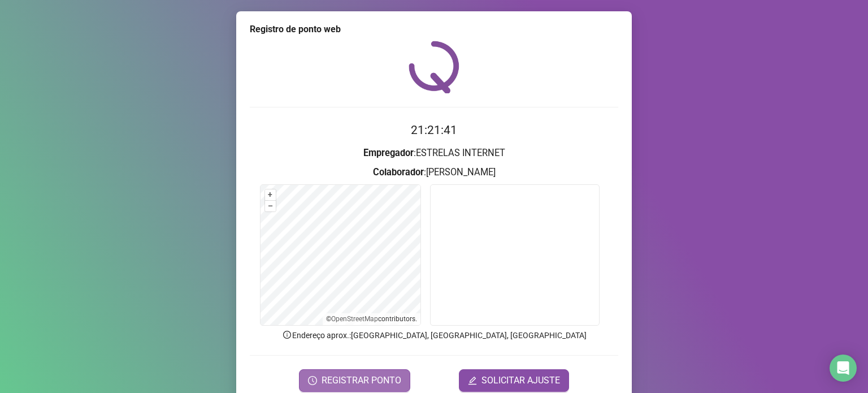 Image resolution: width=868 pixels, height=393 pixels. I want to click on span: clock-circle, so click(313, 380).